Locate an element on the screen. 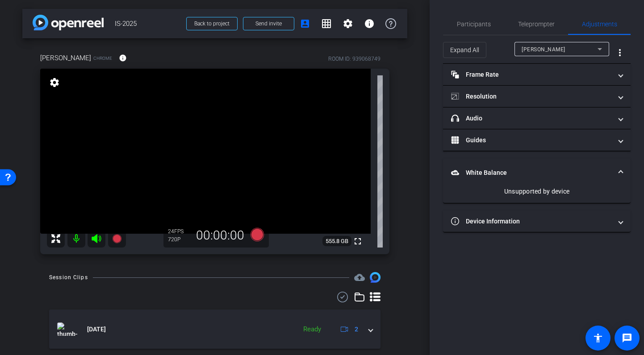  span: Teleprompter is located at coordinates (536, 24).